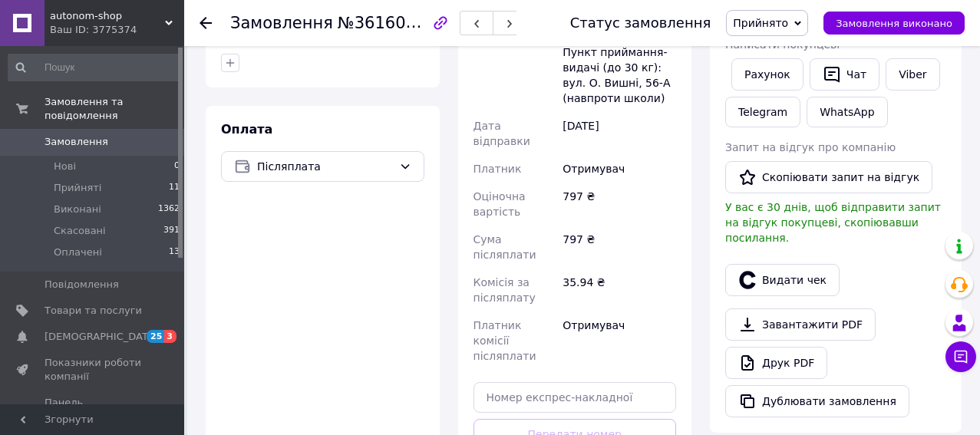  Describe the element at coordinates (781, 44) in the screenshot. I see `span: Написати покупцеві` at that location.